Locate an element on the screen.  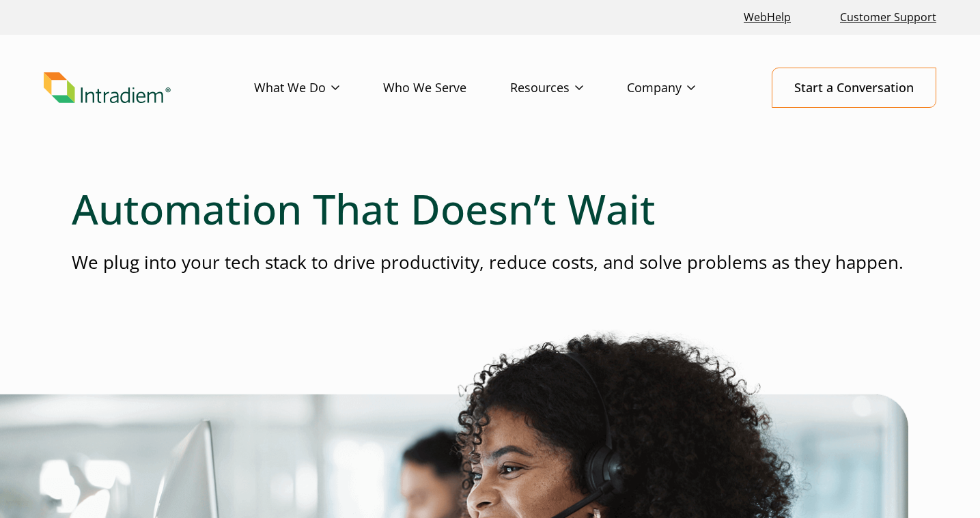
a: Customer Support is located at coordinates (888, 17).